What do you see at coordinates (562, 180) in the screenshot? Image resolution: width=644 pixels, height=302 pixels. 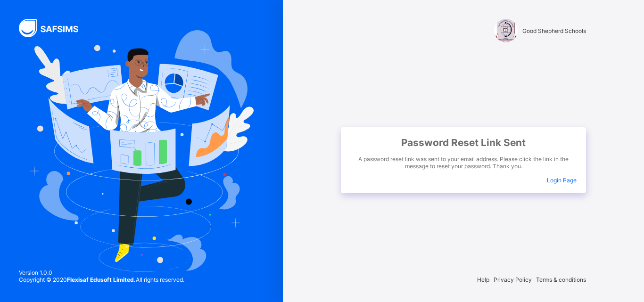 I see `span: Login Page` at bounding box center [562, 180].